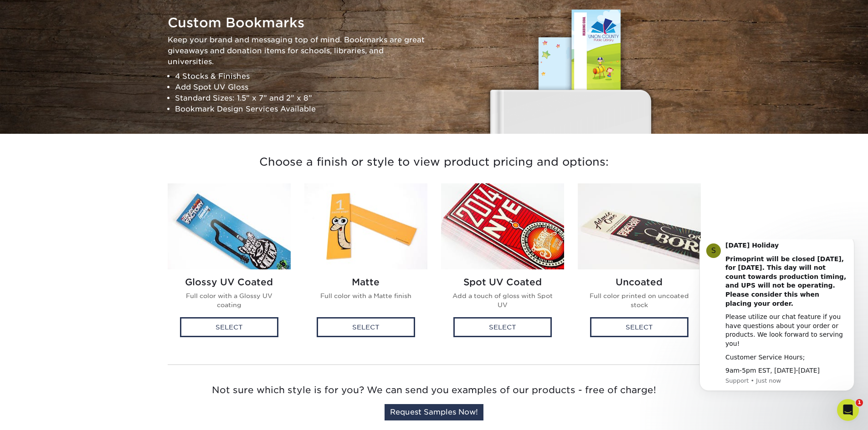  What do you see at coordinates (28, 11) in the screenshot?
I see `div: Profile image for Support` at bounding box center [28, 11].